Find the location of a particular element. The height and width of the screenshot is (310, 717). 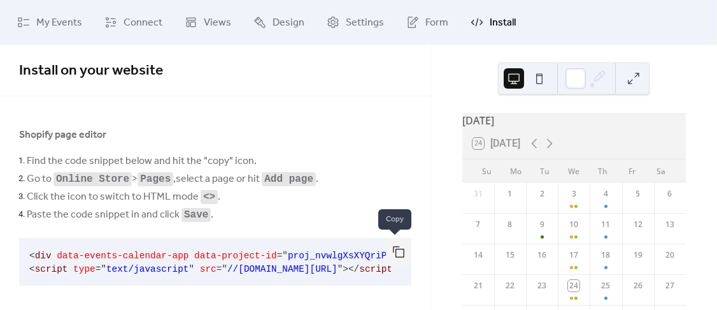

a: My Events is located at coordinates (50, 22).